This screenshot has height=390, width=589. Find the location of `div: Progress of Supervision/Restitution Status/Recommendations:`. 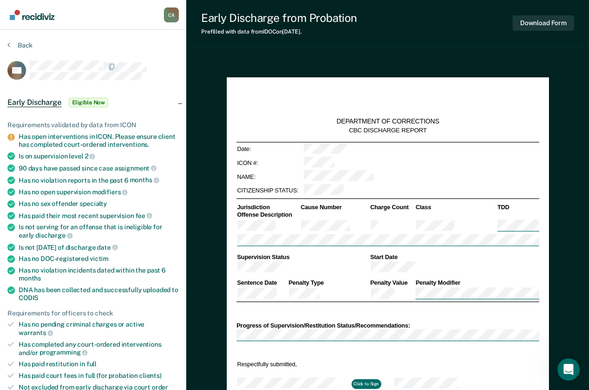

div: Progress of Supervision/Restitution Status/Recommendations: is located at coordinates (387, 325).